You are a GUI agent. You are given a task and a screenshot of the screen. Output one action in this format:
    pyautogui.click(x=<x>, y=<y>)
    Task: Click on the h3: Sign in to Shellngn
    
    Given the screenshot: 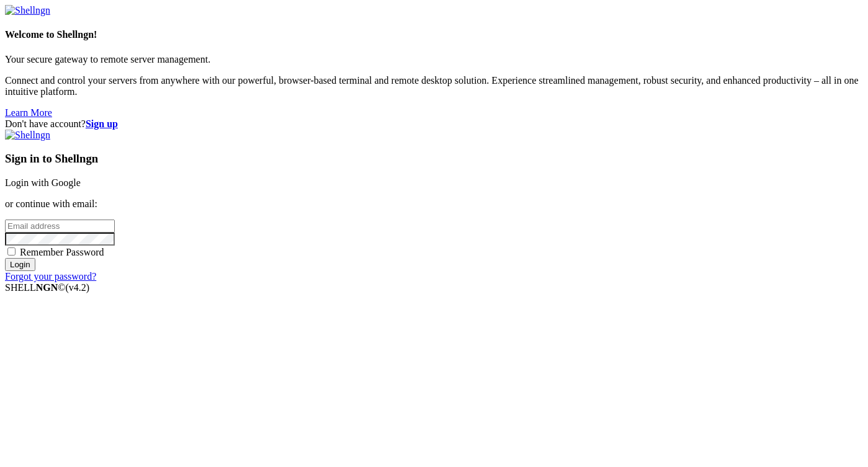 What is the action you would take?
    pyautogui.click(x=434, y=159)
    